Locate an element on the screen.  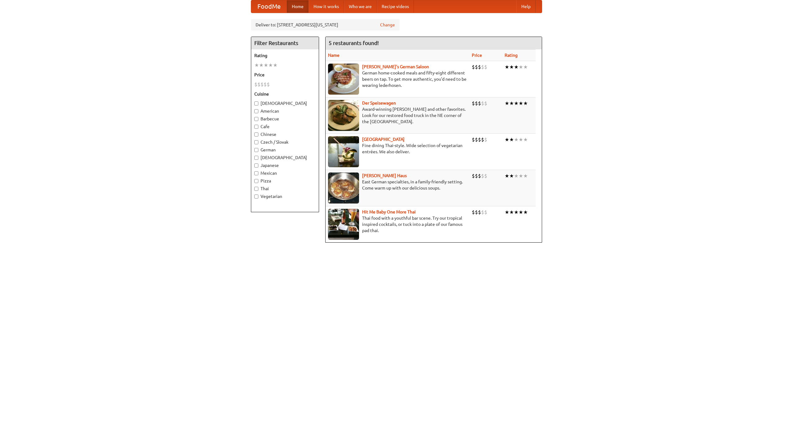
label: Mexican is located at coordinates (285, 173).